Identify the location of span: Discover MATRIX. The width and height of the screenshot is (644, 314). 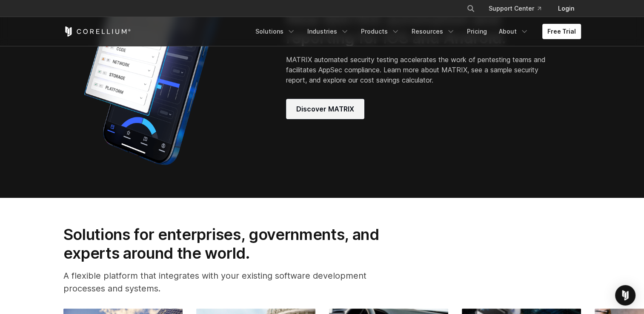
(325, 109).